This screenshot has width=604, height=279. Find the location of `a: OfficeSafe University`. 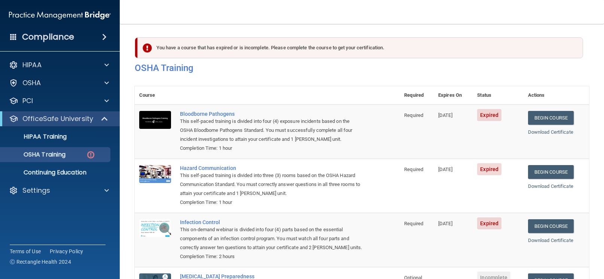

a: OfficeSafe University is located at coordinates (59, 119).